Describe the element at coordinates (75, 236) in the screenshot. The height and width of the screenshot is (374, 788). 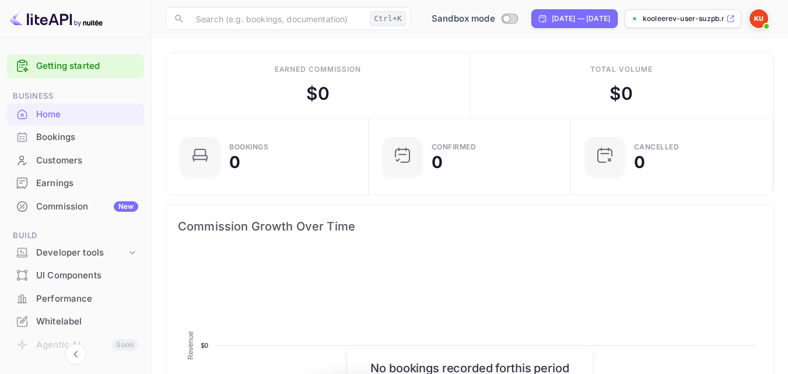
I see `span: Build` at that location.